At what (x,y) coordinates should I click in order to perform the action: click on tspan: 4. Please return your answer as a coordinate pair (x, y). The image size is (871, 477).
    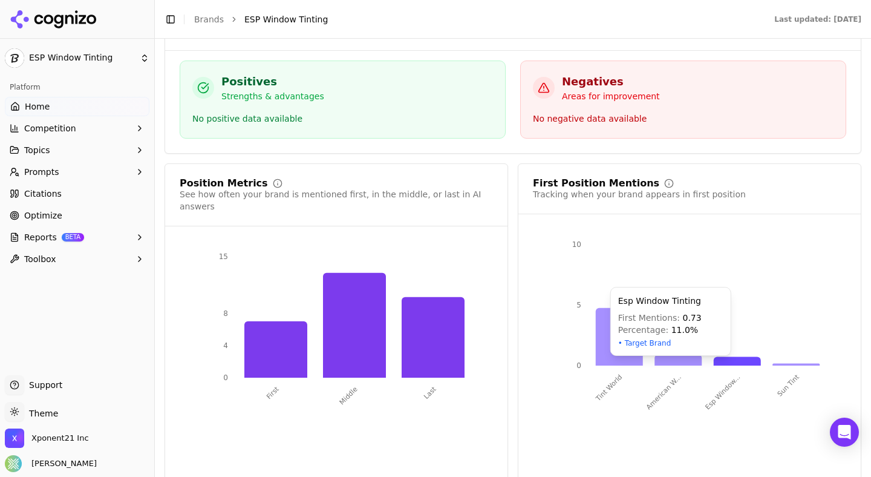
    Looking at the image, I should click on (226, 345).